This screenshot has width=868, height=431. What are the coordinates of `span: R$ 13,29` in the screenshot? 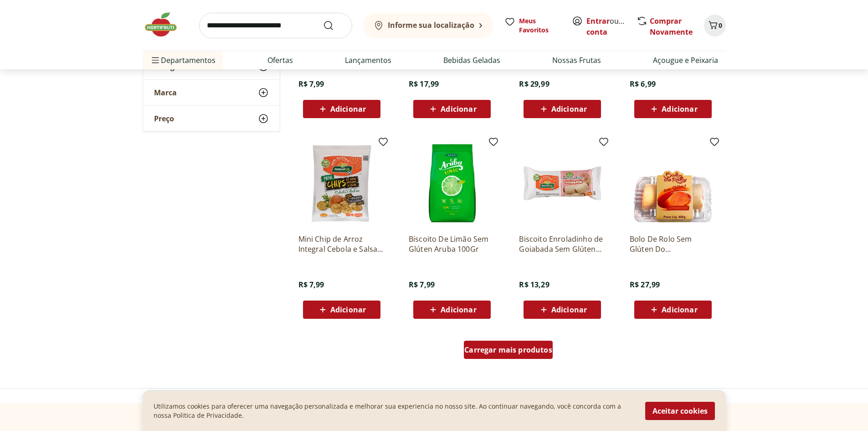 It's located at (534, 284).